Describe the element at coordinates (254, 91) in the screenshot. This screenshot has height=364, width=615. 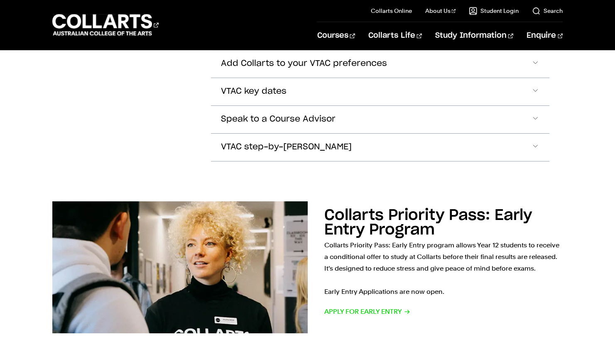
I see `span: VTAC key dates` at that location.